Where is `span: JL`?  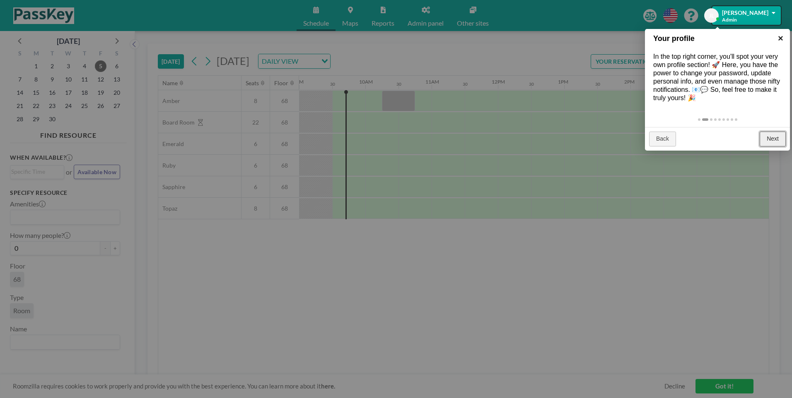 span: JL is located at coordinates (711, 16).